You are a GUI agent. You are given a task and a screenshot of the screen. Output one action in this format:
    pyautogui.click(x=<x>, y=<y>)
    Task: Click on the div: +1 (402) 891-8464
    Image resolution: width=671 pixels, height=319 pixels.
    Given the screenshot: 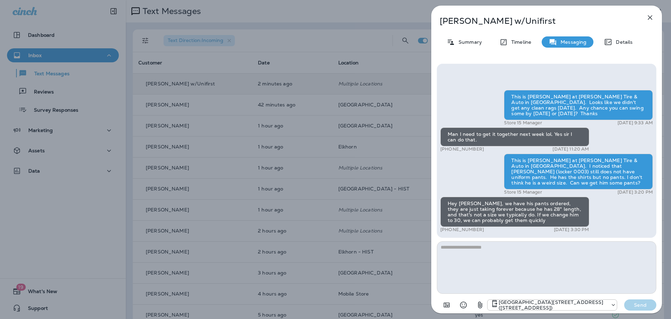 What is the action you would take?
    pyautogui.click(x=553, y=305)
    